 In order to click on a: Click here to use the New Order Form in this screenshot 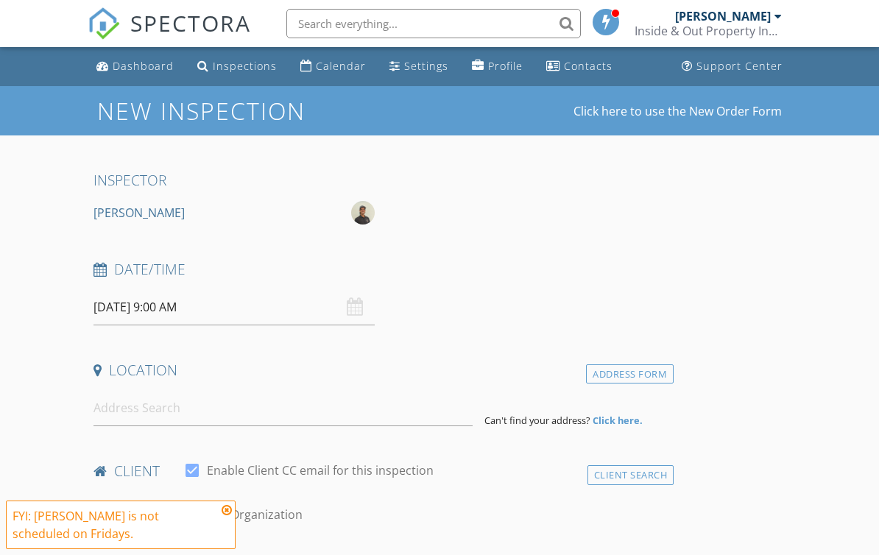, I will do `click(677, 111)`.